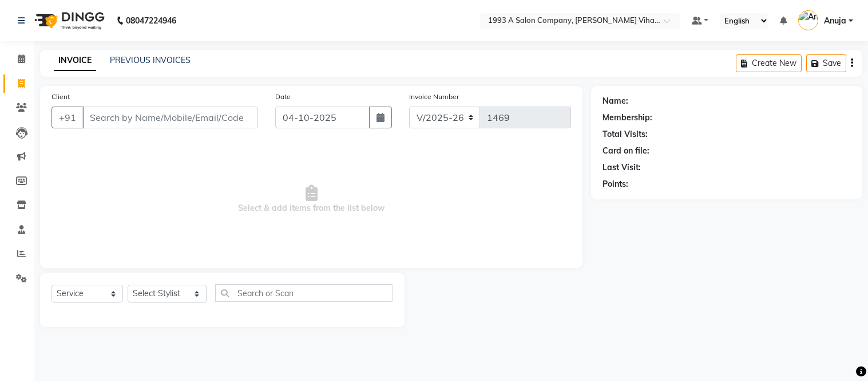 This screenshot has height=381, width=868. I want to click on a: INVOICE, so click(75, 61).